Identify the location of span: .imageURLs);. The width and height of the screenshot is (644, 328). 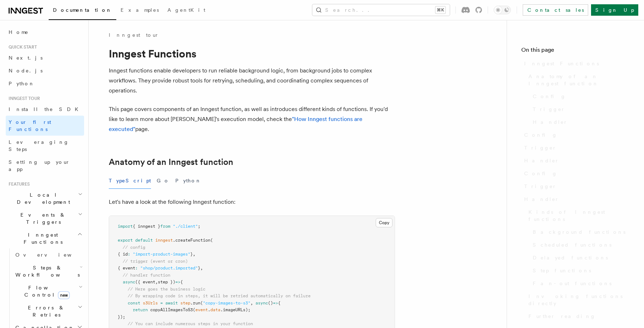
(236, 310).